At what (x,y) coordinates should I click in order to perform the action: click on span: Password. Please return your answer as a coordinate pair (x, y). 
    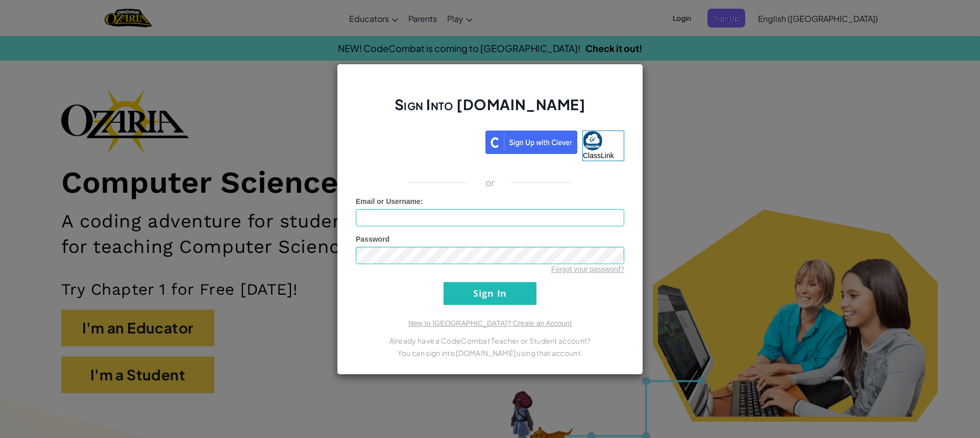
    Looking at the image, I should click on (372, 239).